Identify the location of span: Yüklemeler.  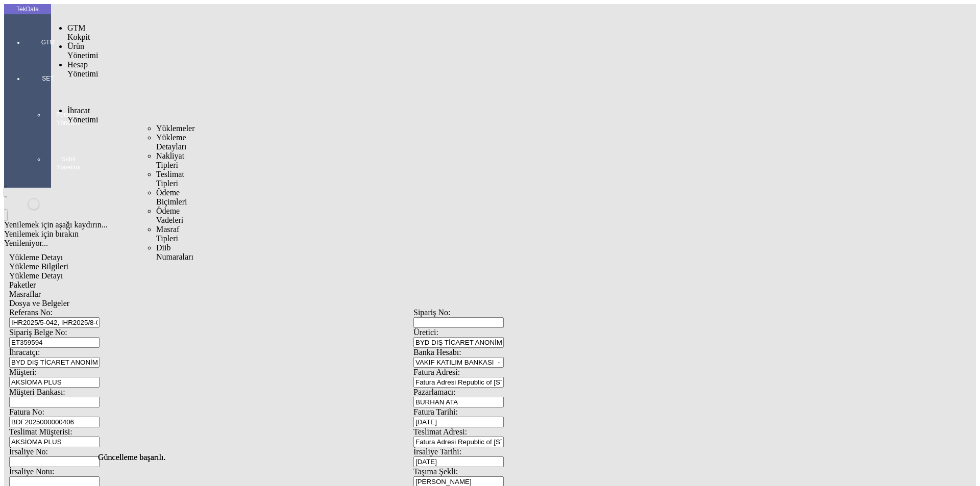
(176, 128).